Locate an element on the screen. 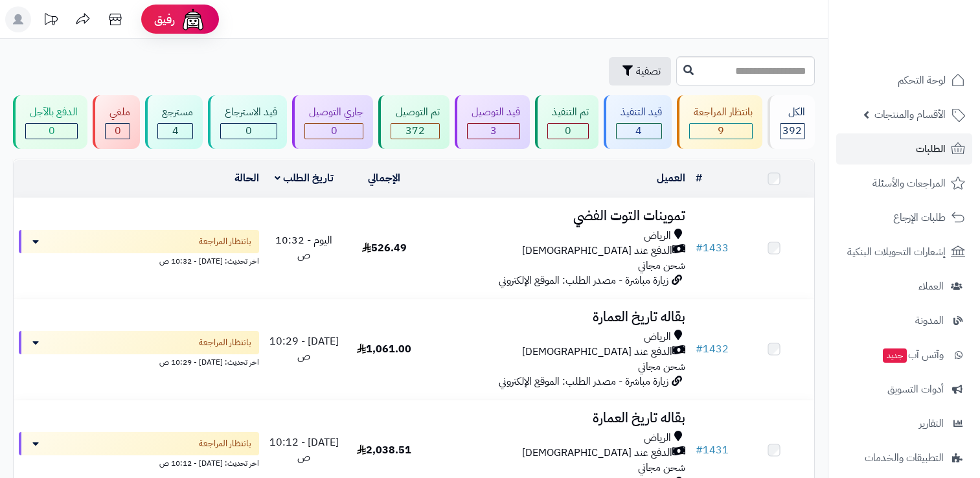 Image resolution: width=980 pixels, height=478 pixels. a: ملغي 0 is located at coordinates (116, 122).